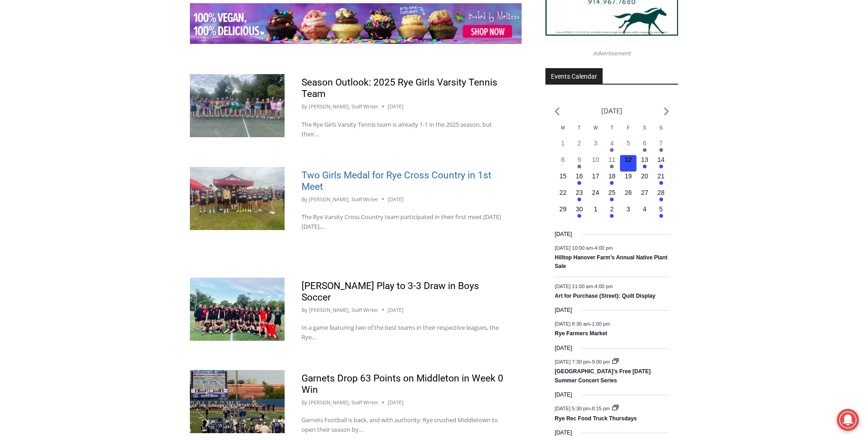  I want to click on button: 2, so click(579, 147).